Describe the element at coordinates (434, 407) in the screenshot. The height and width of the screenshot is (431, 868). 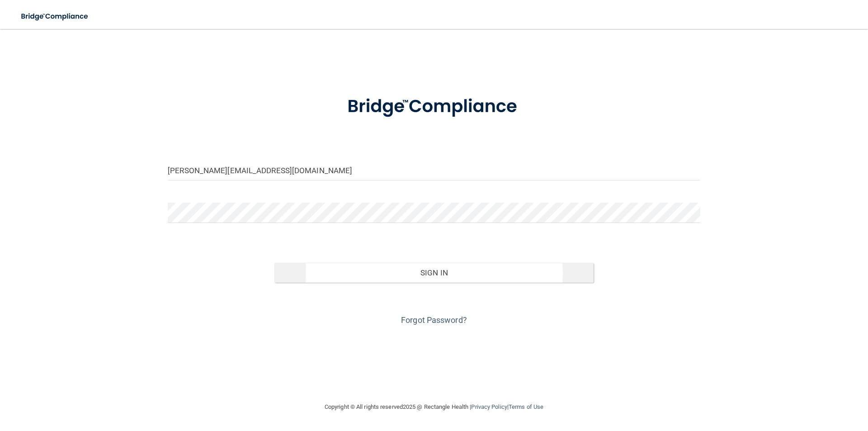
I see `div: Copyright © All rights reserved 2025 @ Rectangle Health | |` at that location.